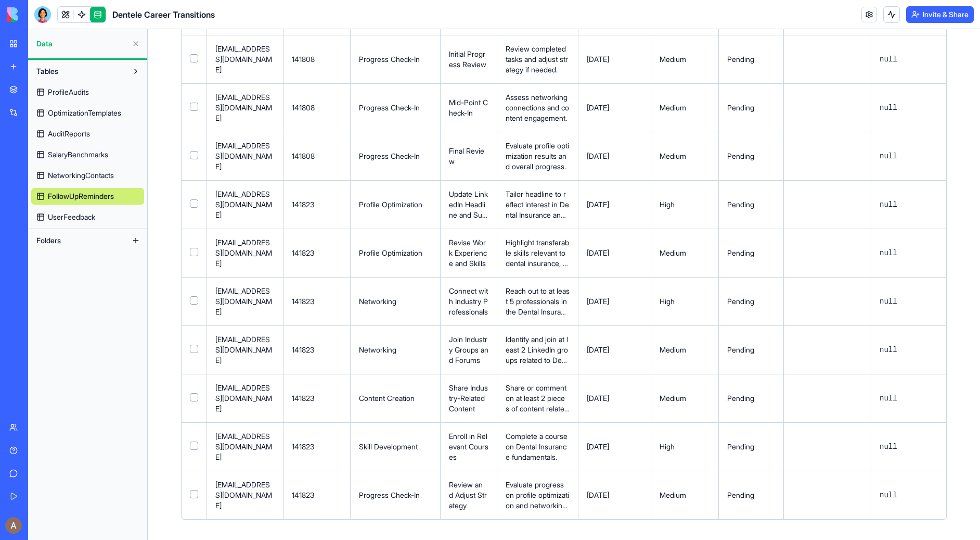 The height and width of the screenshot is (540, 980). What do you see at coordinates (187, 345) in the screenshot?
I see `button: Send a message…` at bounding box center [187, 345].